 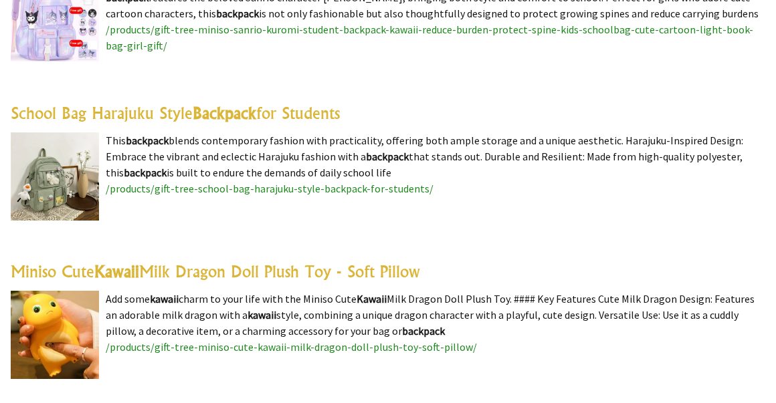 What do you see at coordinates (291, 347) in the screenshot?
I see `span: /products/gift-tree-miniso-cute-kawaii-milk-dragon-doll-plush-toy-soft-pillow/` at bounding box center [291, 347].